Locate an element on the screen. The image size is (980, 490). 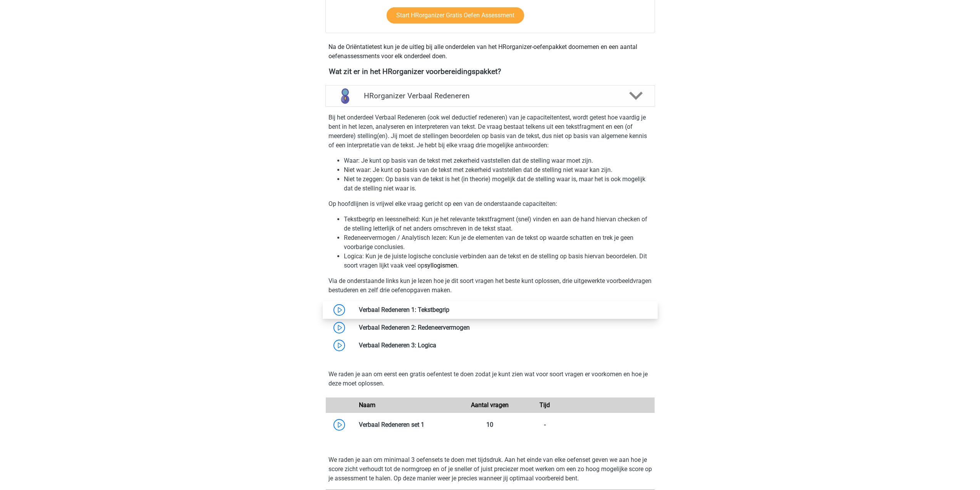
div: Verbaal Redeneren set 1 is located at coordinates (407, 424).